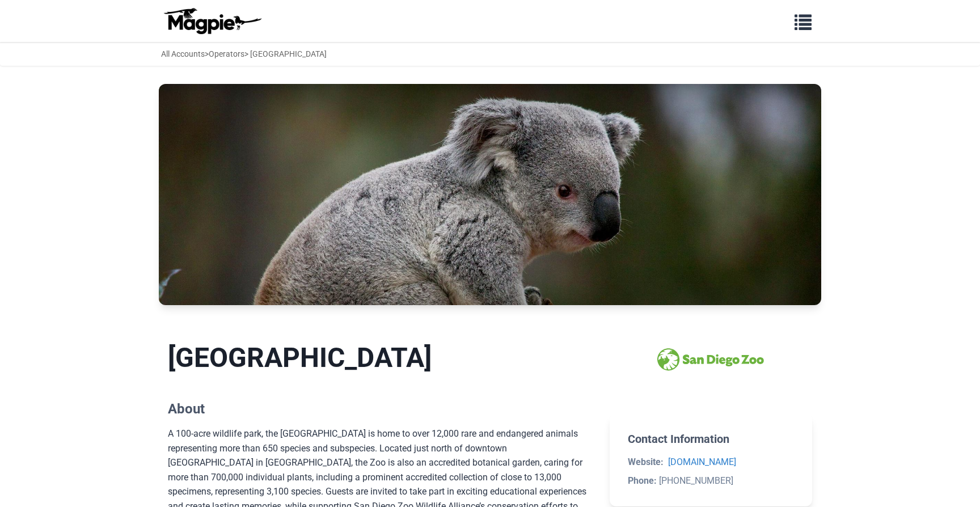 The image size is (980, 507). I want to click on strong: Website:, so click(645, 462).